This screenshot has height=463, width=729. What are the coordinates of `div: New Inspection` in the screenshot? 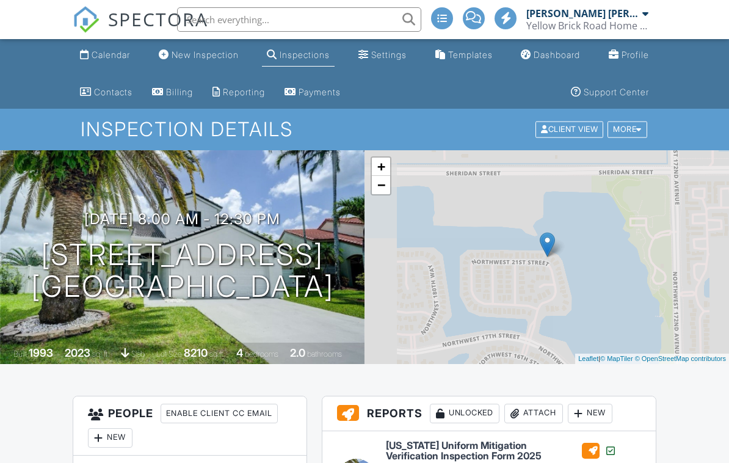 It's located at (205, 54).